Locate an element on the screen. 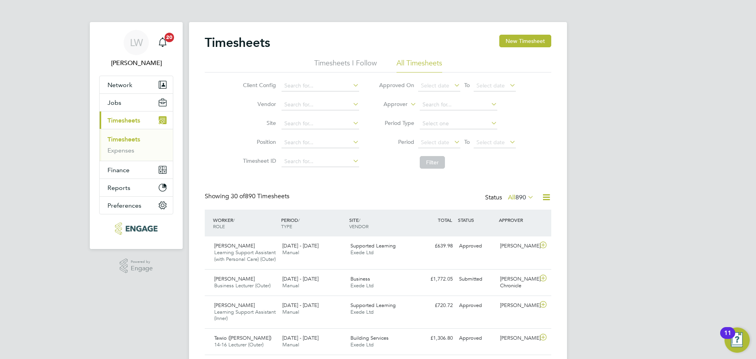 The height and width of the screenshot is (359, 756). span: Finance is located at coordinates (119, 170).